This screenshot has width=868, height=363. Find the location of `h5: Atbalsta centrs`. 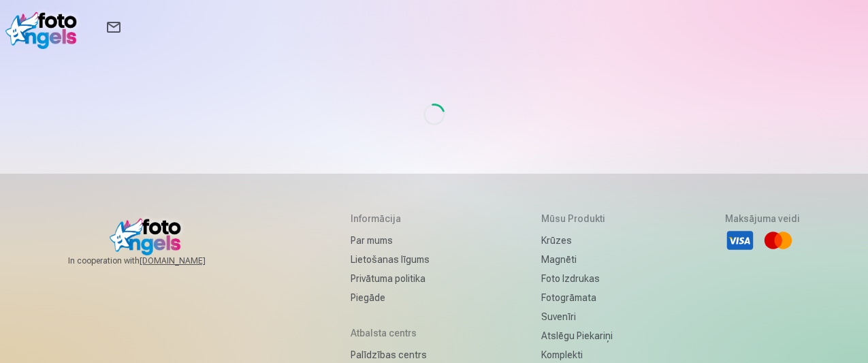

h5: Atbalsta centrs is located at coordinates (390, 333).